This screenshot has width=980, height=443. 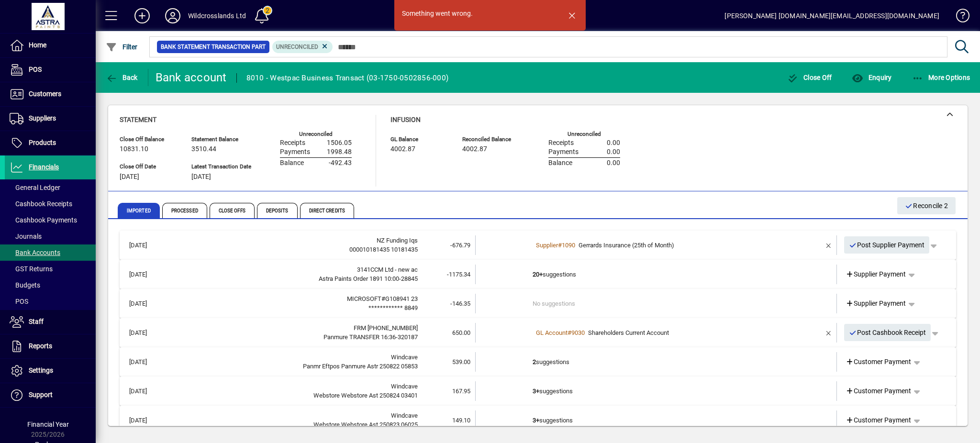 What do you see at coordinates (35, 188) in the screenshot?
I see `span: General Ledger` at bounding box center [35, 188].